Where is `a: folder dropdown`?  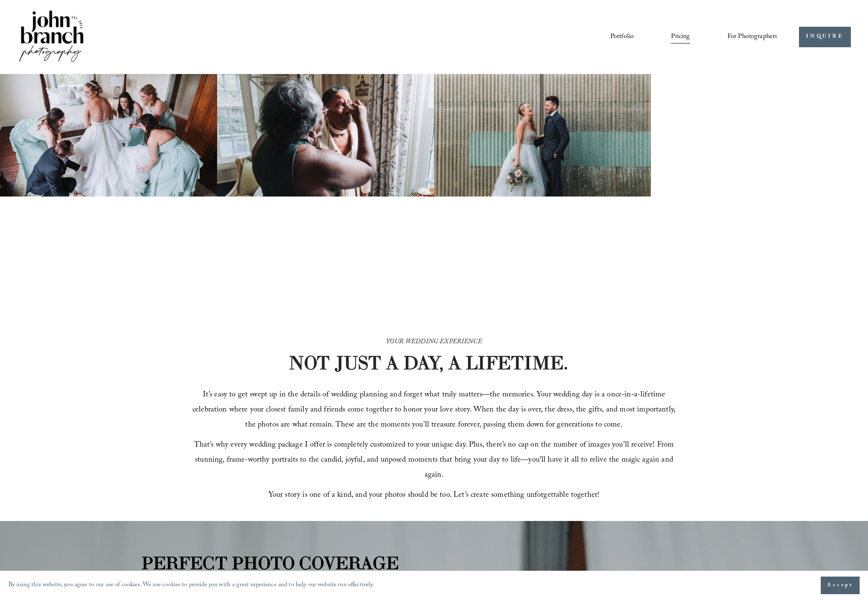 a: folder dropdown is located at coordinates (753, 37).